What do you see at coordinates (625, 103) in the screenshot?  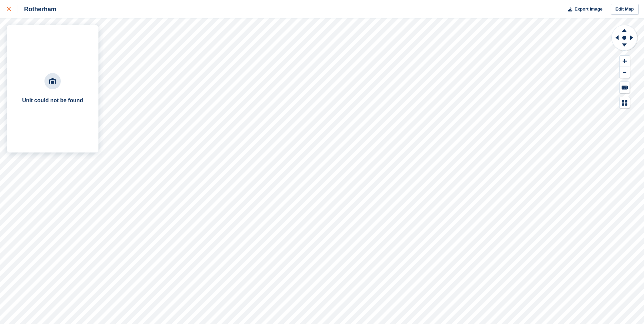 I see `button: Map Legend` at bounding box center [625, 103].